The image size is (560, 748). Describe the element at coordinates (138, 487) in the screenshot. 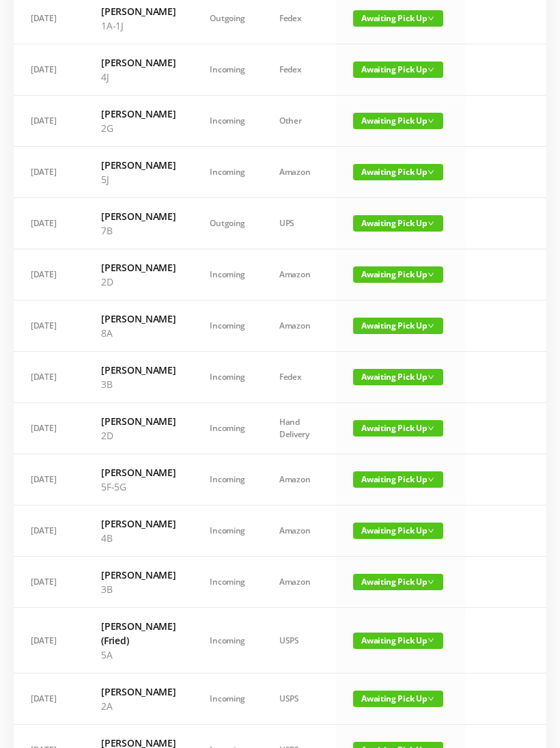

I see `p: 5F-5G` at that location.